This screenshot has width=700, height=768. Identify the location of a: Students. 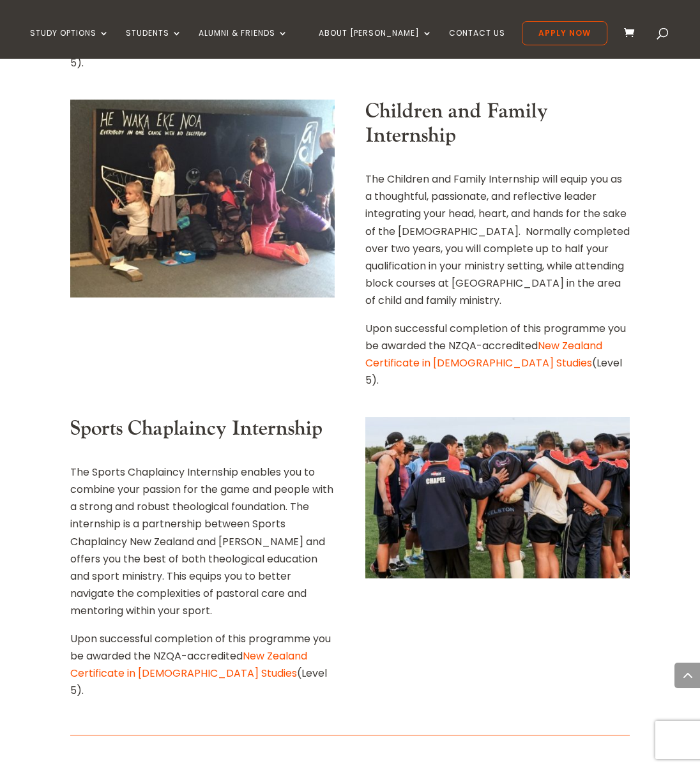
(154, 43).